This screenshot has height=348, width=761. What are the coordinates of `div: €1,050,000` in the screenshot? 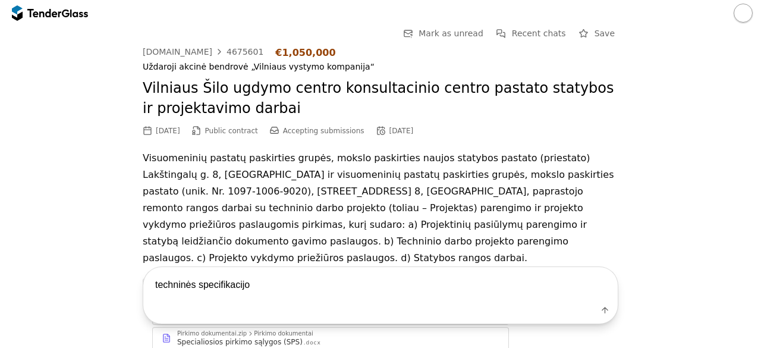 It's located at (305, 52).